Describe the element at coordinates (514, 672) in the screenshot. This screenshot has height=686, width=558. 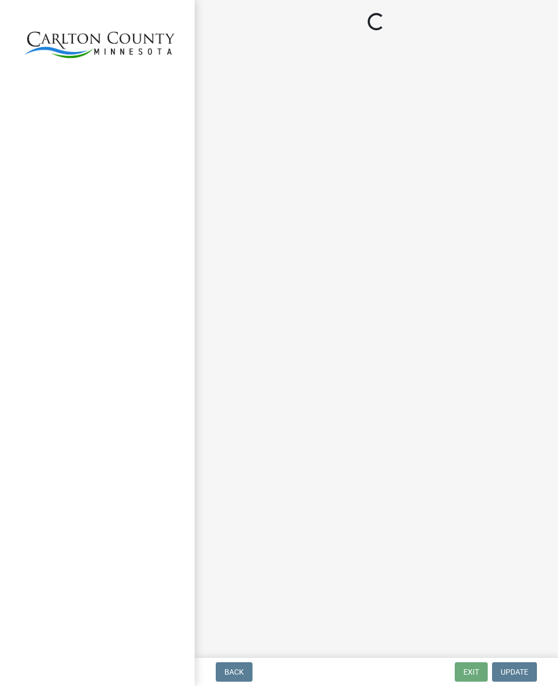
I see `span: Update` at that location.